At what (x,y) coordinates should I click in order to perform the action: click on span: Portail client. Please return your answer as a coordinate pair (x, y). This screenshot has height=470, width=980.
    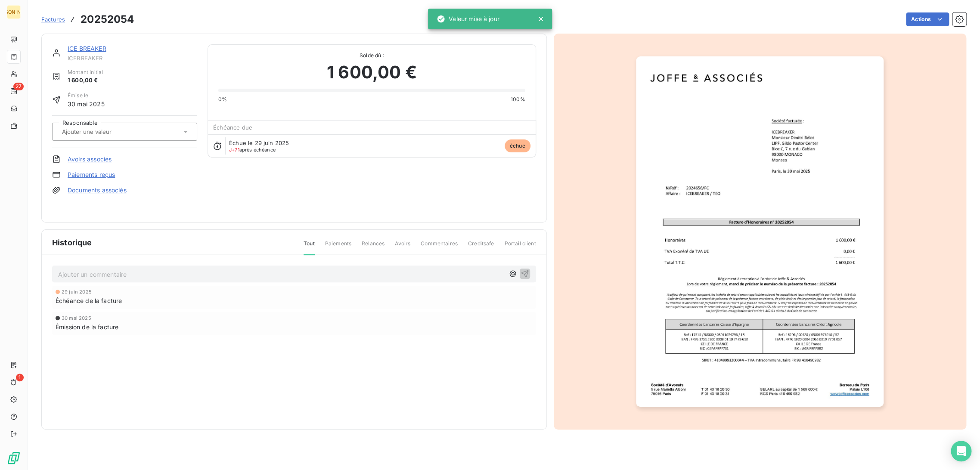
    Looking at the image, I should click on (520, 247).